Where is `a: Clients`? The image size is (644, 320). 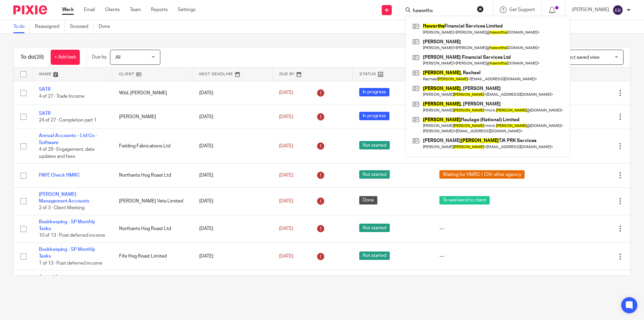
a: Clients is located at coordinates (112, 10).